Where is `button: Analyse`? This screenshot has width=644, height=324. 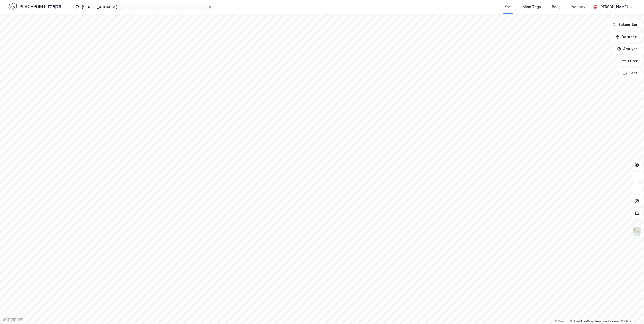
button: Analyse is located at coordinates (627, 49).